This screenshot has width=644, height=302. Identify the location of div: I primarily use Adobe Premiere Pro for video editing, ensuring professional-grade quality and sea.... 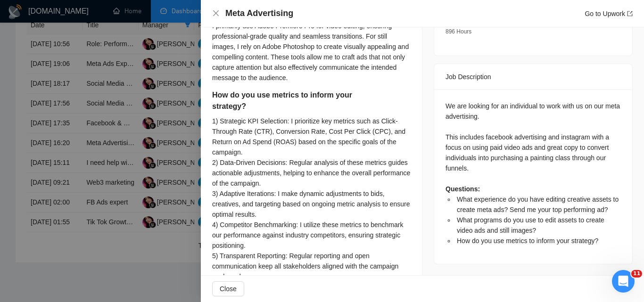
(311, 52).